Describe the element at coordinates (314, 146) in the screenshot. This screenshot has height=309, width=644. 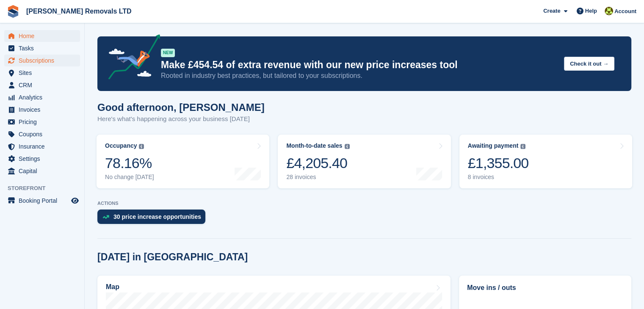
I see `div: Month-to-date sales` at that location.